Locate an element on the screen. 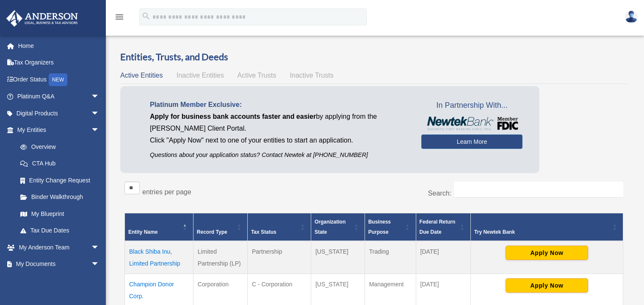  span: Federal Return Due Date is located at coordinates (437, 227).